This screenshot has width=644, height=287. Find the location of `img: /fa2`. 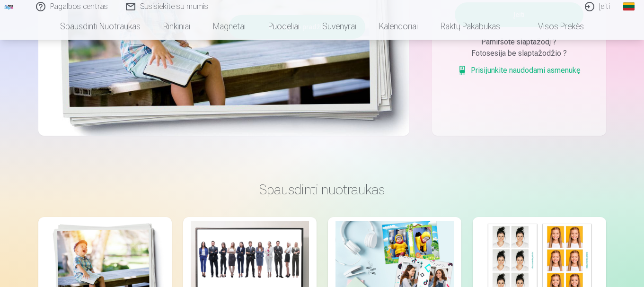

img: /fa2 is located at coordinates (9, 6).